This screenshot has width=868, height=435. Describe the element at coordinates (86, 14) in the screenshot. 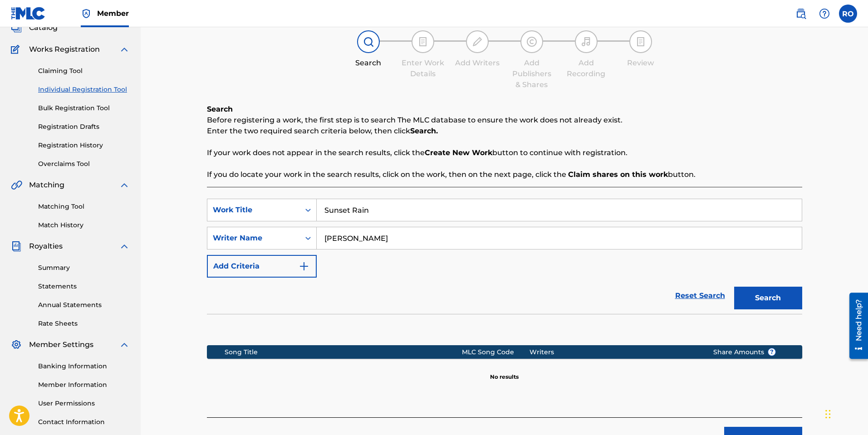

I see `img: Top Rightsholder` at that location.